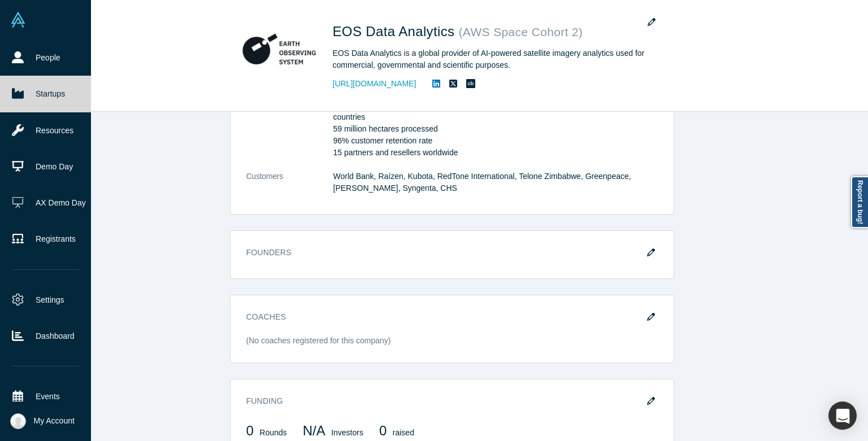 The image size is (868, 441). Describe the element at coordinates (314, 431) in the screenshot. I see `span: N/A` at that location.